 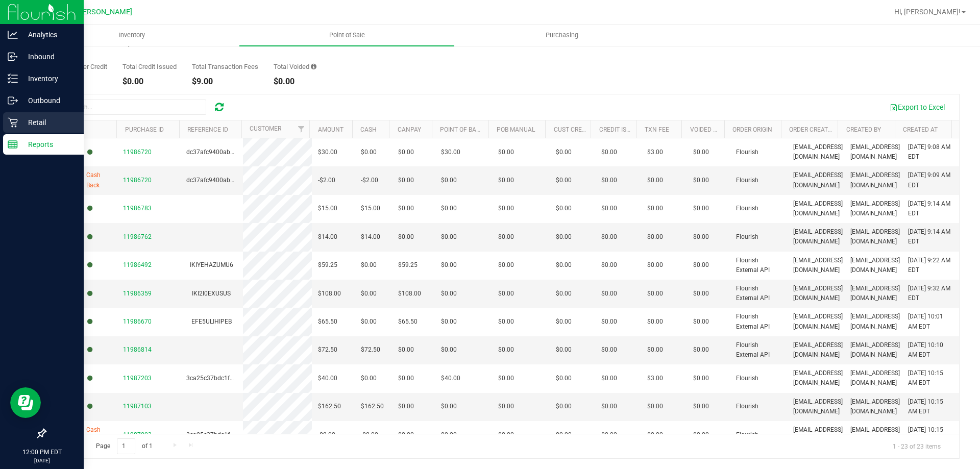 I want to click on a: Customer, so click(x=266, y=129).